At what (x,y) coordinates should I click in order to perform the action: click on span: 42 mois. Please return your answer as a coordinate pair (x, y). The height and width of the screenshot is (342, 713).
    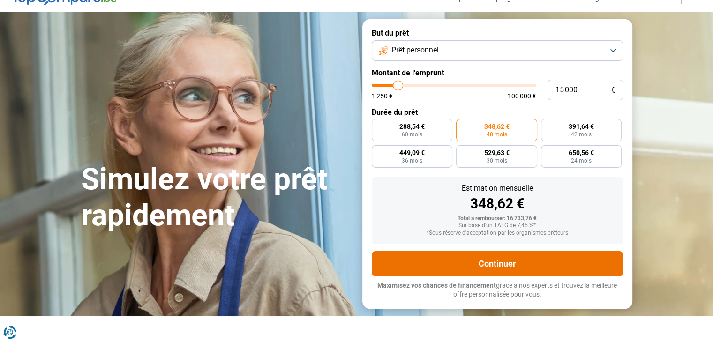
    Looking at the image, I should click on (581, 135).